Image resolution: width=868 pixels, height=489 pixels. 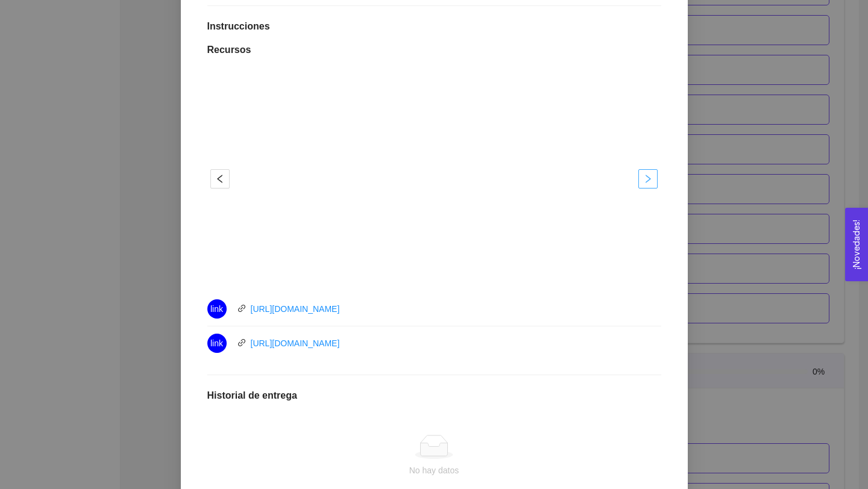 What do you see at coordinates (434, 50) in the screenshot?
I see `h1: Recursos` at bounding box center [434, 50].